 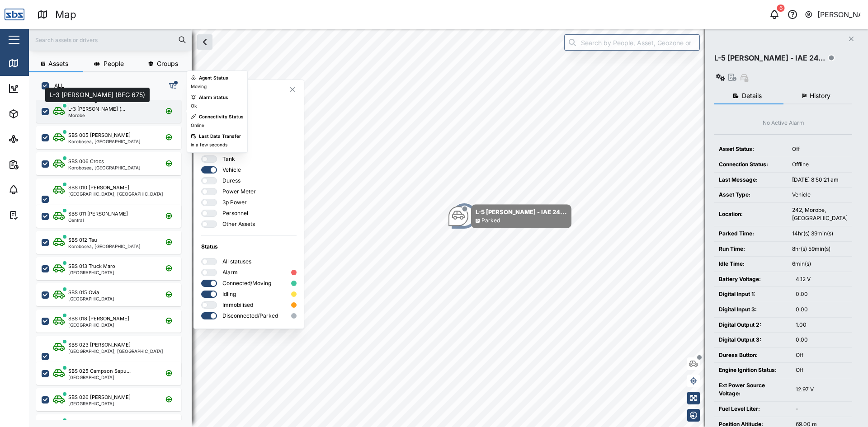 What do you see at coordinates (92, 266) in the screenshot?
I see `div: SBS 013 Truck Maro` at bounding box center [92, 266].